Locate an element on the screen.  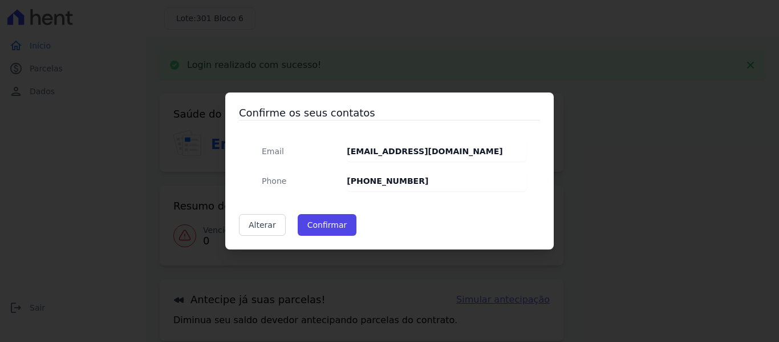
a: Alterar is located at coordinates (262, 225).